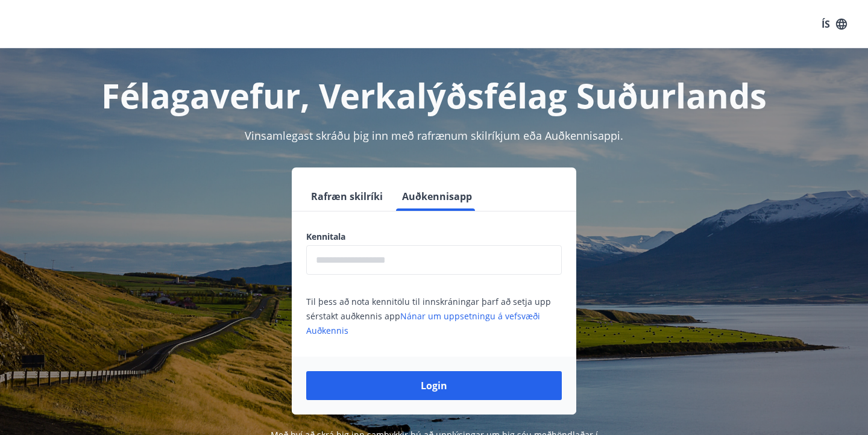  What do you see at coordinates (347, 196) in the screenshot?
I see `button: Rafræn skilríki` at bounding box center [347, 196].